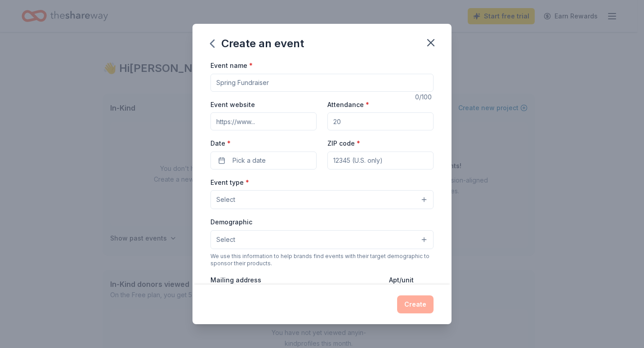  I want to click on label: Mailing address, so click(236, 280).